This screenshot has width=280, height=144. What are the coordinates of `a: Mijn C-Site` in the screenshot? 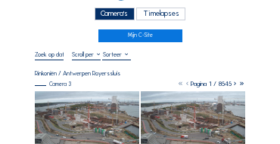 It's located at (140, 36).